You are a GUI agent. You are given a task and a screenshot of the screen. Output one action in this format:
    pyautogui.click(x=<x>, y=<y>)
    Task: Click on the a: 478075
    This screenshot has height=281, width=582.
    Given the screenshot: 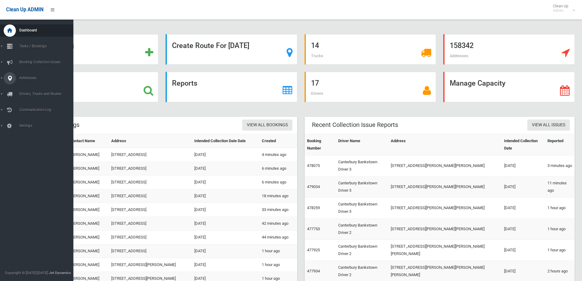 What is the action you would take?
    pyautogui.click(x=313, y=165)
    